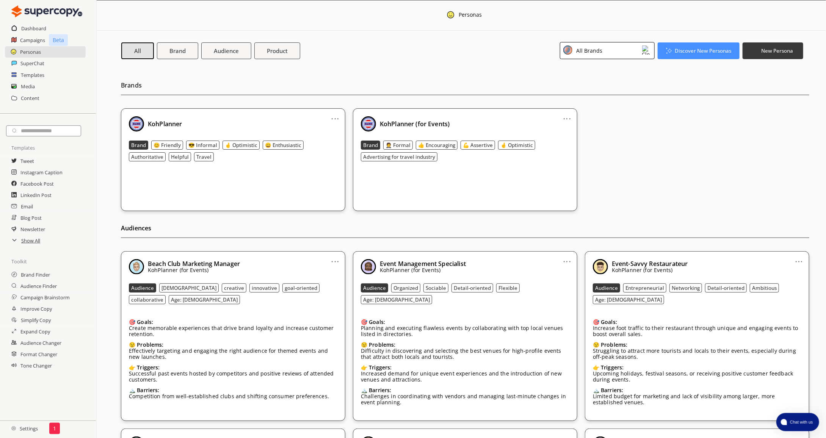 Image resolution: width=826 pixels, height=438 pixels. What do you see at coordinates (798, 422) in the screenshot?
I see `button: atlas-launcher` at bounding box center [798, 422].